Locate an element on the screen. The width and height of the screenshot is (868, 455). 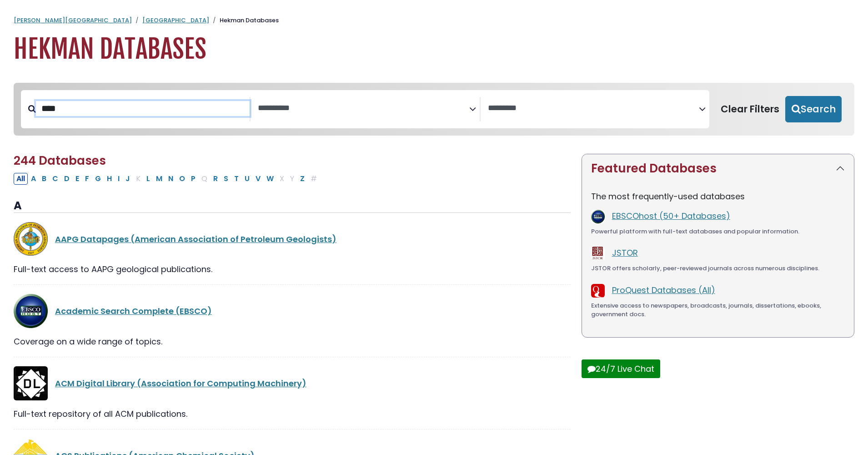
button: Filter Results E is located at coordinates (78, 179).